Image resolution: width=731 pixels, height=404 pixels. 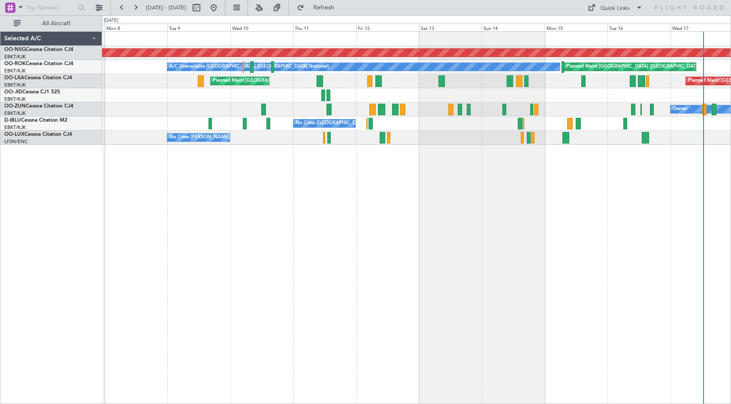 What do you see at coordinates (36, 121) in the screenshot?
I see `a: D-IBLUCessna Citation M2` at bounding box center [36, 121].